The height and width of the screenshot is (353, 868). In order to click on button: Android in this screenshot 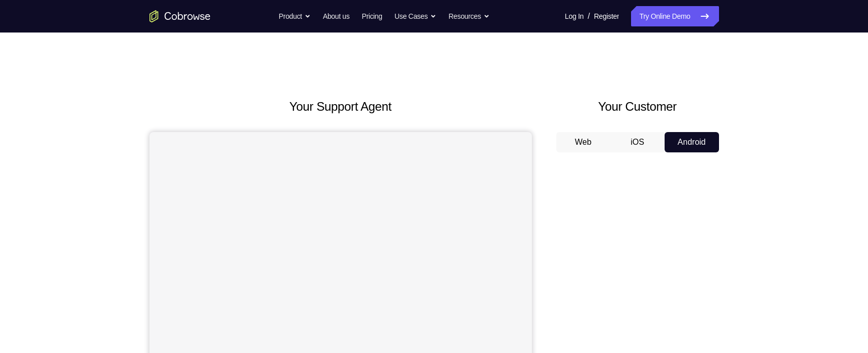, I will do `click(691, 142)`.